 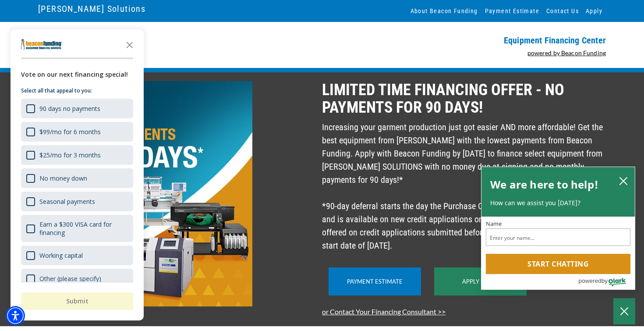 What do you see at coordinates (77, 90) in the screenshot?
I see `p: Select all that appeal to you:` at bounding box center [77, 90].